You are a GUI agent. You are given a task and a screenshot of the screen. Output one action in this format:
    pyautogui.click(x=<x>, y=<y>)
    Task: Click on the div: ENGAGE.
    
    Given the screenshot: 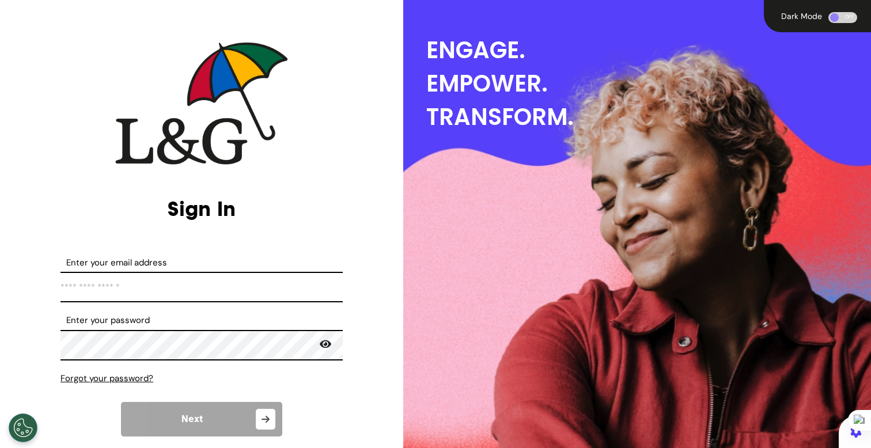 What is the action you would take?
    pyautogui.click(x=648, y=50)
    